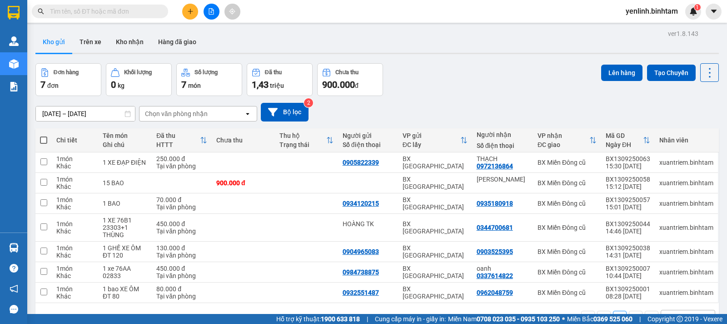 The height and width of the screenshot is (324, 727). I want to click on div: 0905822339, so click(361, 162).